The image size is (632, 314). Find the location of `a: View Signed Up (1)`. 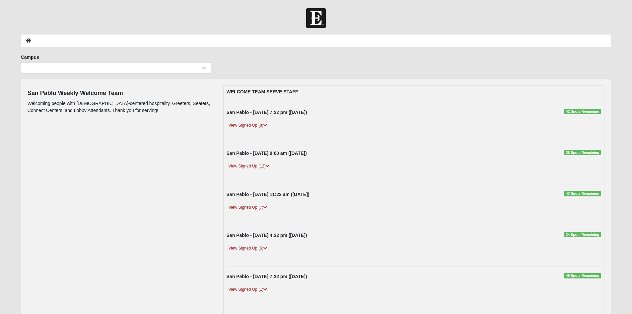

a: View Signed Up (1) is located at coordinates (248, 289).